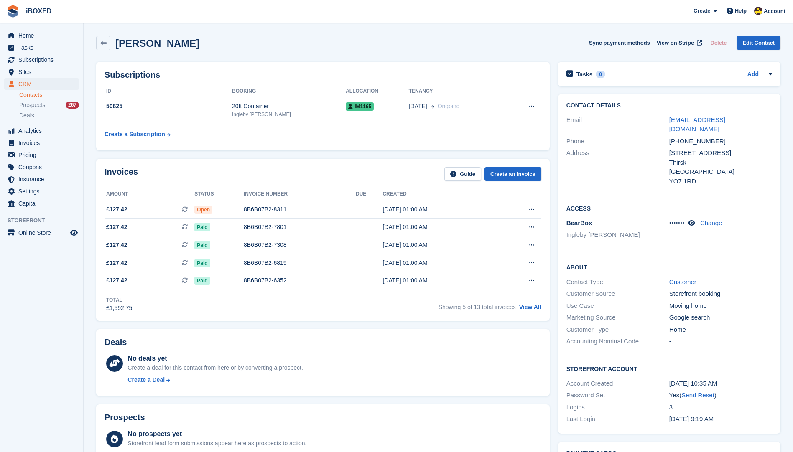 The height and width of the screenshot is (452, 793). What do you see at coordinates (721, 330) in the screenshot?
I see `div: Home` at bounding box center [721, 330].